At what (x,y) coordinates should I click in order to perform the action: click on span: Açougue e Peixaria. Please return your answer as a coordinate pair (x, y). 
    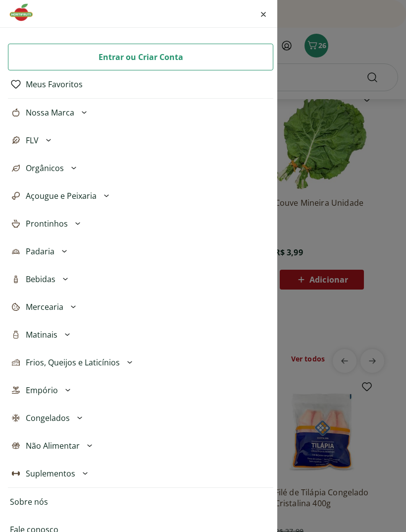
    Looking at the image, I should click on (61, 195).